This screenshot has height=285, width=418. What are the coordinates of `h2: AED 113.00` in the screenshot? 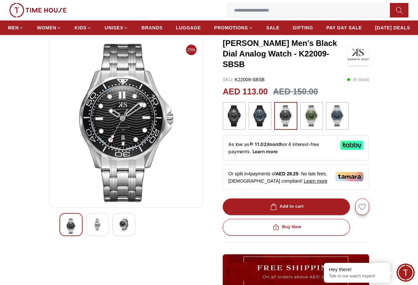 It's located at (245, 92).